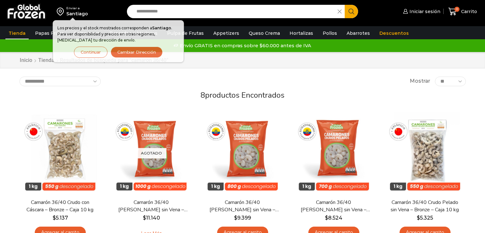 This screenshot has height=233, width=485. What do you see at coordinates (421, 11) in the screenshot?
I see `a: Iniciar sesión` at bounding box center [421, 11].